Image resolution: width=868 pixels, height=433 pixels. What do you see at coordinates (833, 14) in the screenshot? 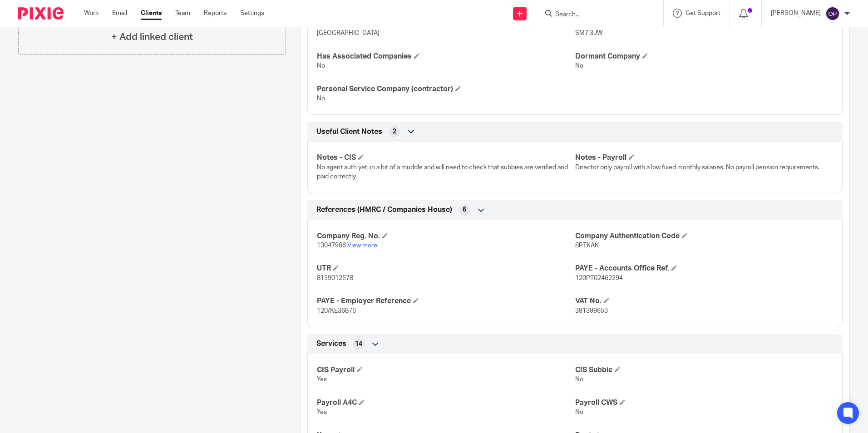
I see `img: svg%3E` at bounding box center [833, 14].